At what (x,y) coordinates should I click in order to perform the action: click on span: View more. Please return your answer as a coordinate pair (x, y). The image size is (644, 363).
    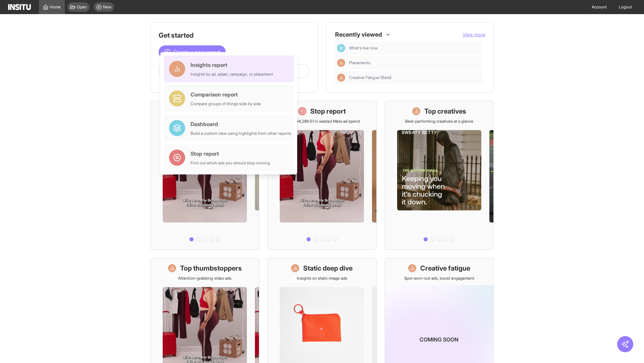
    Looking at the image, I should click on (474, 34).